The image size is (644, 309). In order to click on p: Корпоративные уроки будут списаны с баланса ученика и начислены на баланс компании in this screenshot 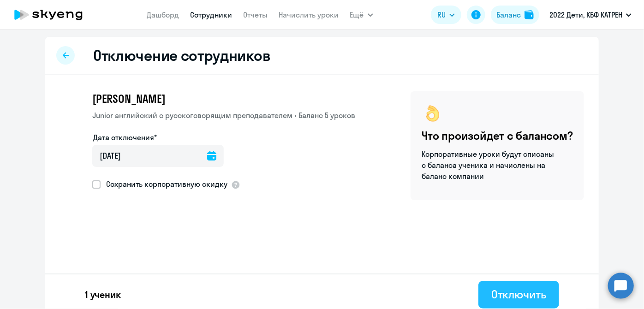, I will do `click(489, 165)`.